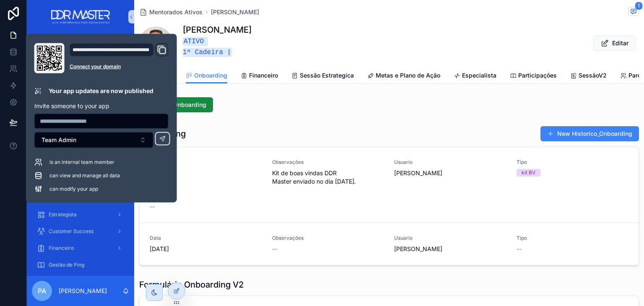 The width and height of the screenshot is (644, 306). I want to click on a: Estrategista, so click(81, 214).